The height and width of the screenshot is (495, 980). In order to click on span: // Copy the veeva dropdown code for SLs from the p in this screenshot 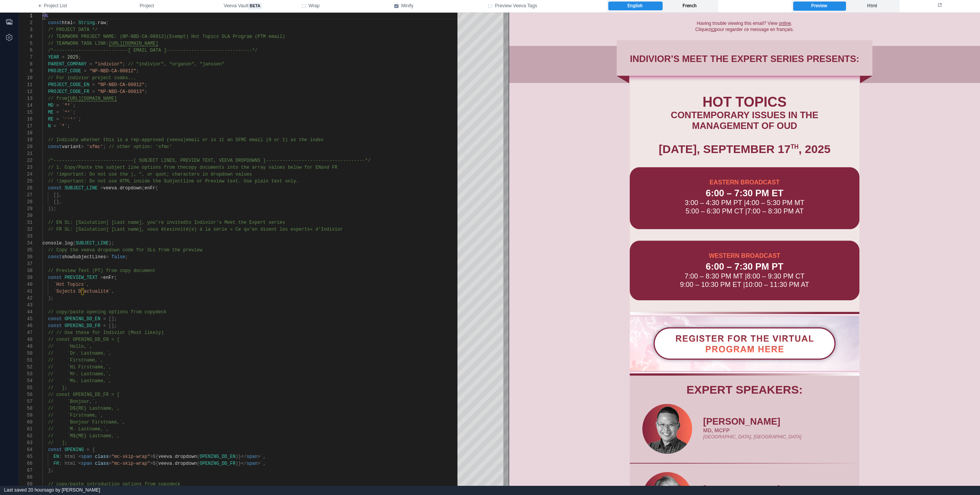, I will do `click(117, 250)`.